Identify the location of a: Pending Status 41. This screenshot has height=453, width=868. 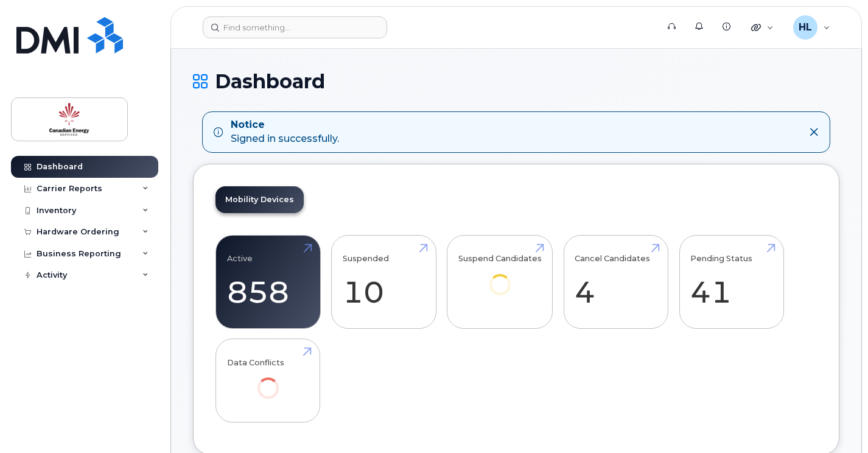
(731, 281).